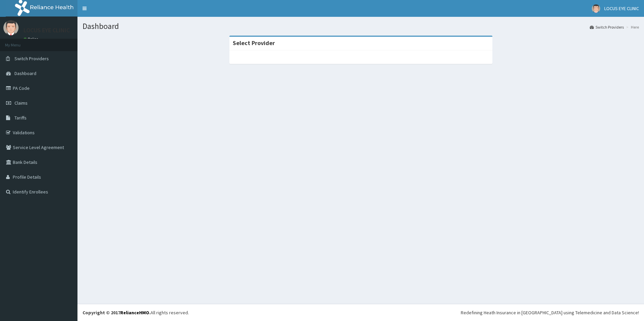 This screenshot has height=321, width=644. What do you see at coordinates (47, 30) in the screenshot?
I see `p: LOCUS EYE CLINIC` at bounding box center [47, 30].